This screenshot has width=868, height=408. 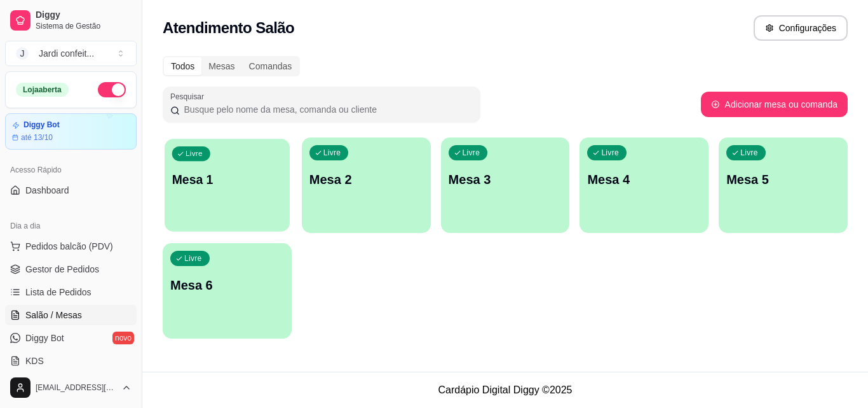 What do you see at coordinates (37, 138) in the screenshot?
I see `article: até 13/10` at bounding box center [37, 138].